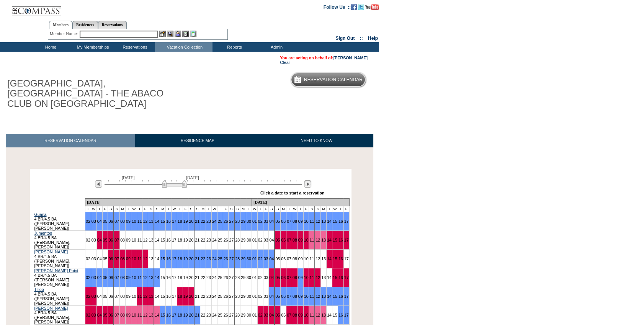  Describe the element at coordinates (92, 47) in the screenshot. I see `td: My Memberships` at that location.